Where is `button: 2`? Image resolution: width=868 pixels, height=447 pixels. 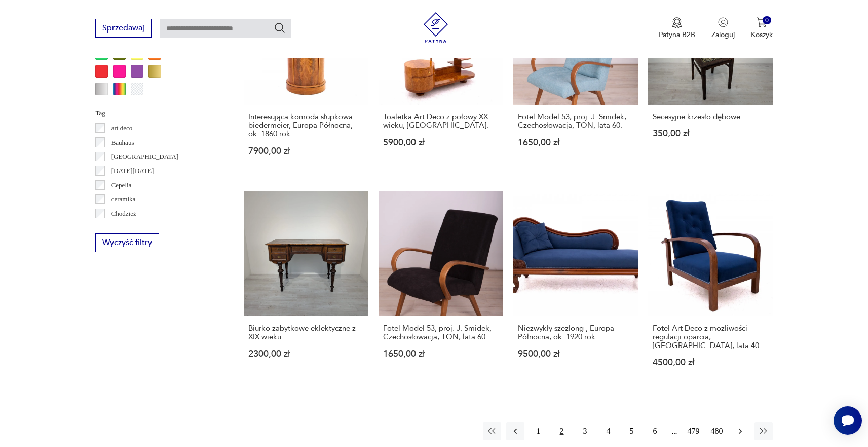
button: 2 is located at coordinates (562, 431).